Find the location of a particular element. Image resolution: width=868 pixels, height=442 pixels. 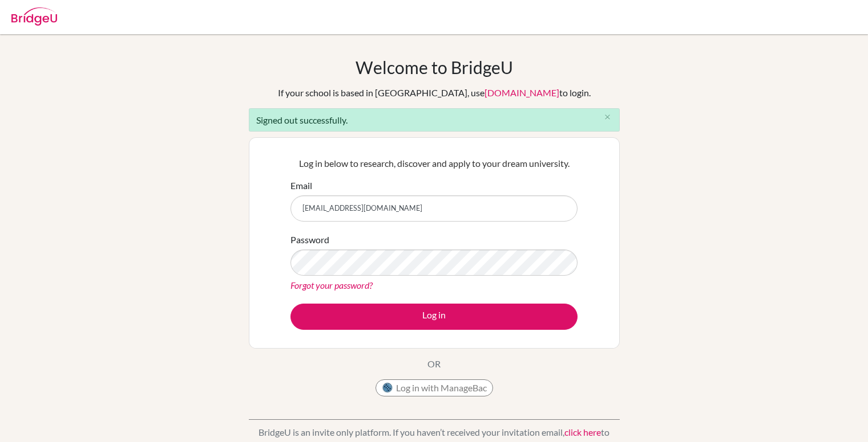

p: OR is located at coordinates (434, 365).